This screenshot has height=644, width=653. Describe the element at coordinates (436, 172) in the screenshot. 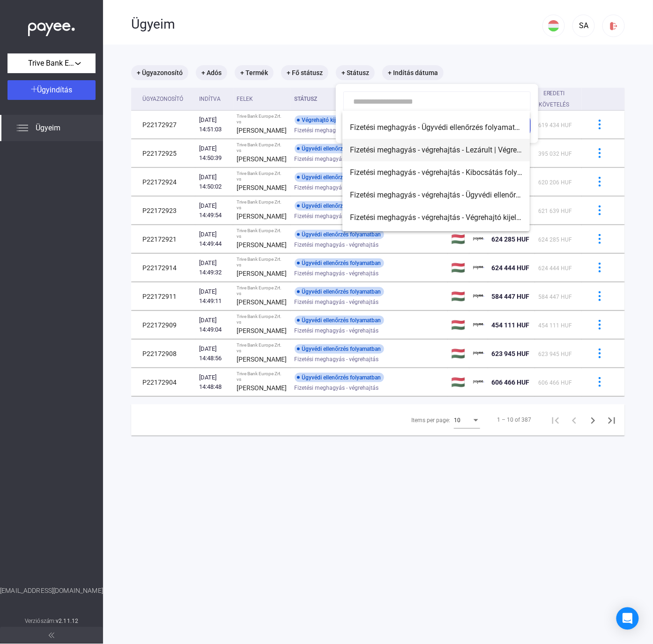

I see `span: Fizetési meghagyás - végrehajtás - Kibocsátás folyamatban` at that location.